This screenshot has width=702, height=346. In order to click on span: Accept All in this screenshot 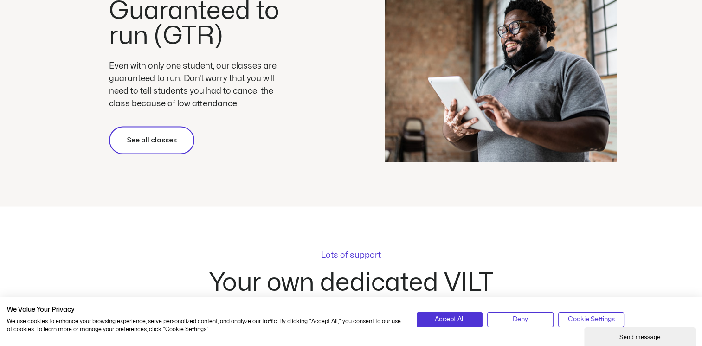, I will do `click(450, 320)`.